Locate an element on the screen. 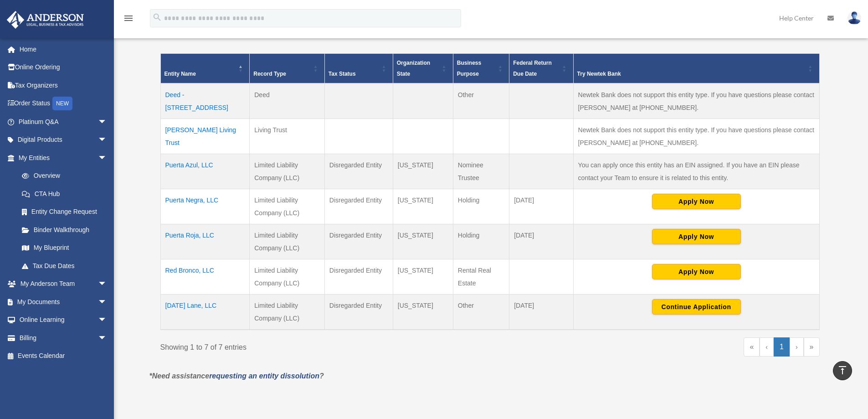 This screenshot has width=868, height=419. th: Tax Status: Activate to sort is located at coordinates (359, 69).